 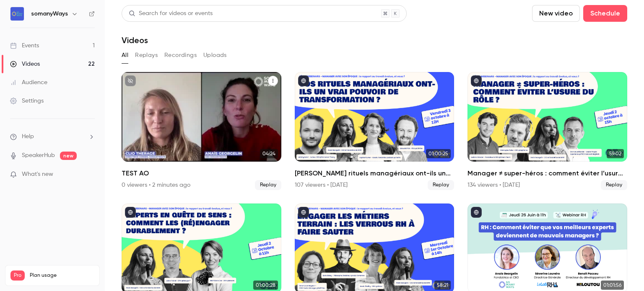 I want to click on span: What's new, so click(x=37, y=174).